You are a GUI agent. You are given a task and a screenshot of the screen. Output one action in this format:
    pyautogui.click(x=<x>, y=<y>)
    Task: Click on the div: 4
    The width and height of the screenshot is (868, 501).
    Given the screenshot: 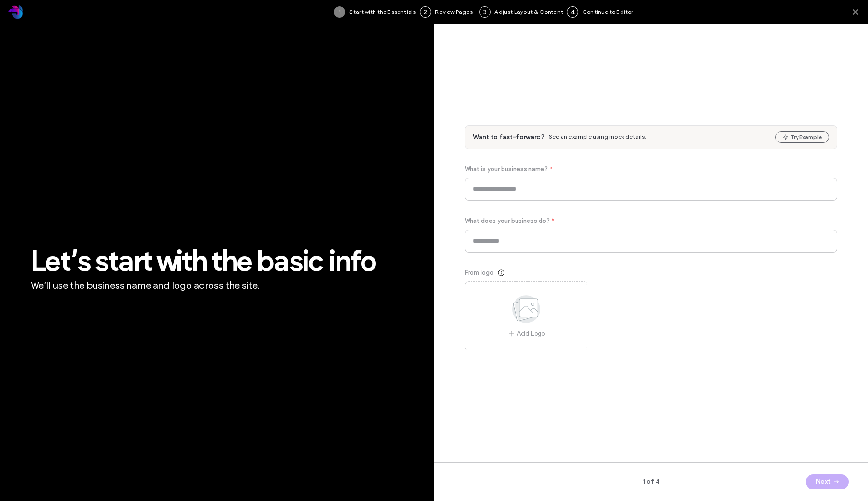 What is the action you would take?
    pyautogui.click(x=573, y=12)
    